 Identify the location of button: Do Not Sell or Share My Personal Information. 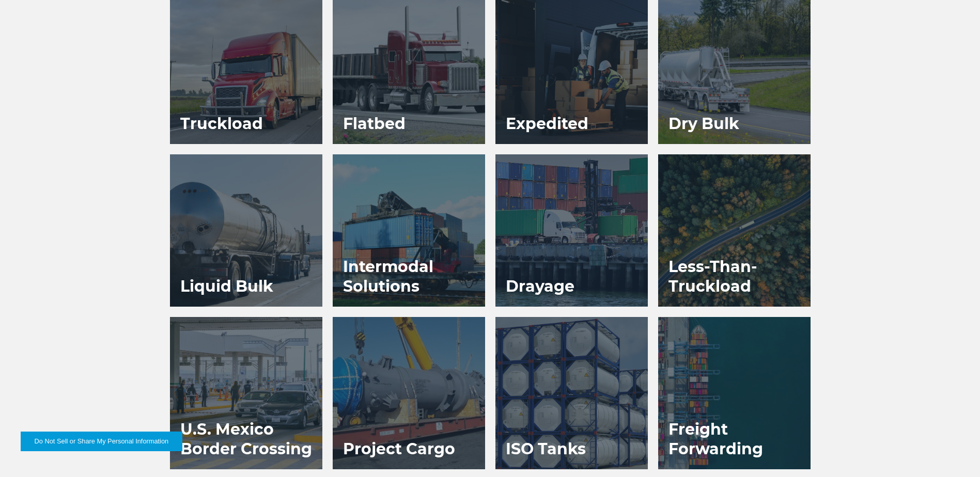
(102, 441).